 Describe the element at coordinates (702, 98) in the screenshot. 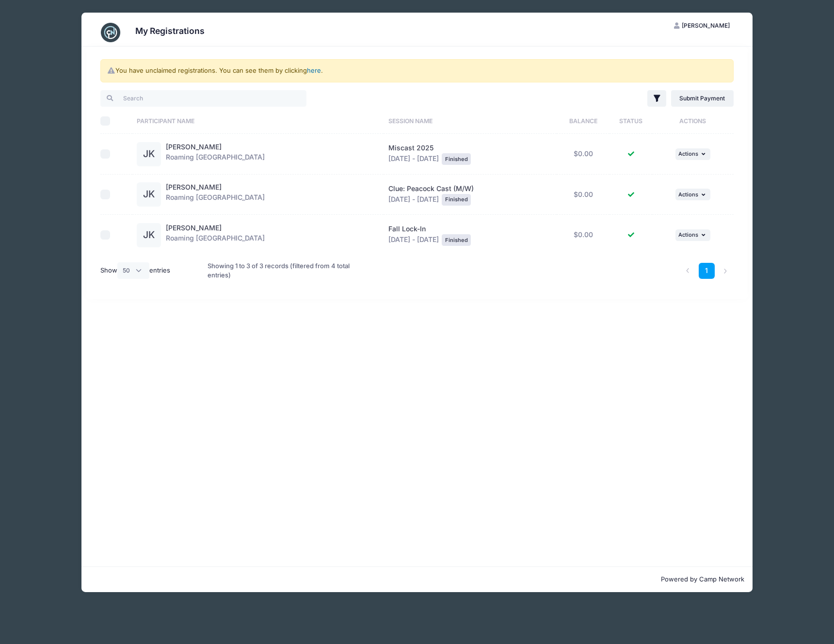

I see `a: Submit Payment` at that location.